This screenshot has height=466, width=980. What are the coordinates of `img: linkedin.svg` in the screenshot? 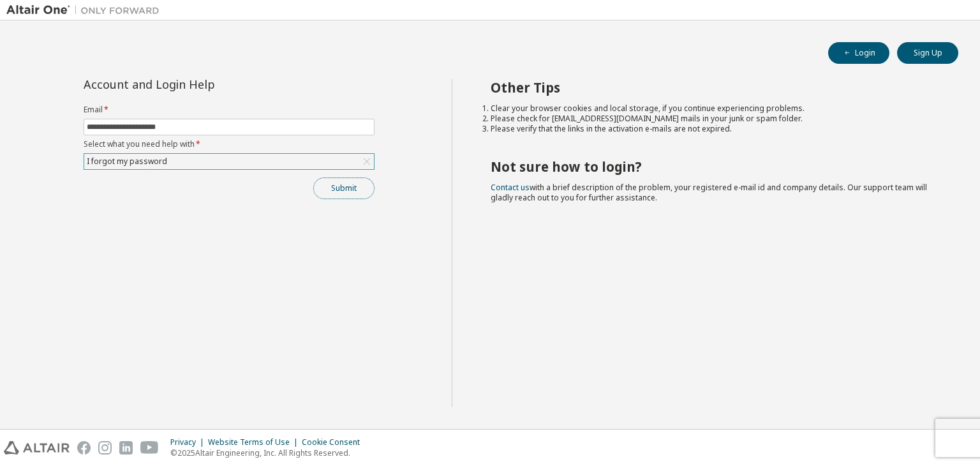 It's located at (126, 447).